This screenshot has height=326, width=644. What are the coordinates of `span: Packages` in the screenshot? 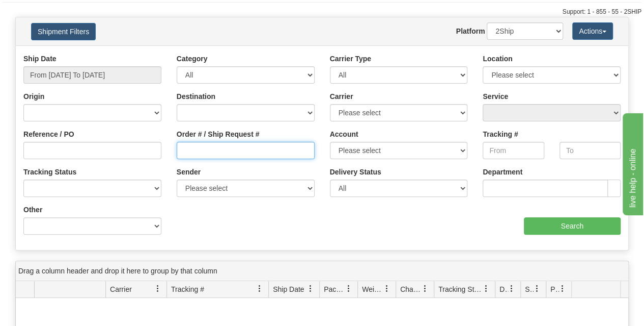 It's located at (335, 289).